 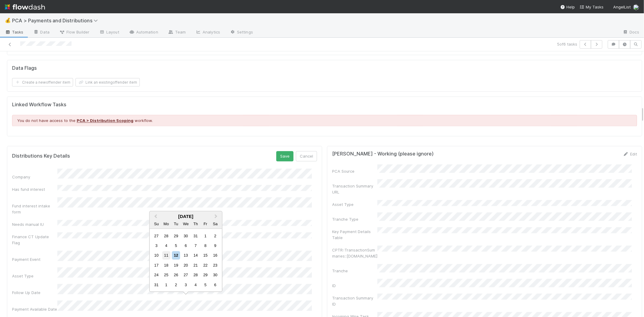 I want to click on div: Choose Friday, August 22nd, 2025, so click(x=205, y=265).